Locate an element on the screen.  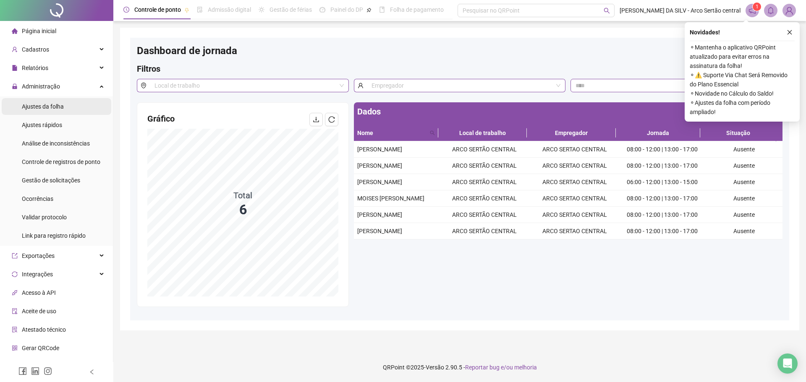
span: Reportar bug e/ou melhoria is located at coordinates (501, 368).